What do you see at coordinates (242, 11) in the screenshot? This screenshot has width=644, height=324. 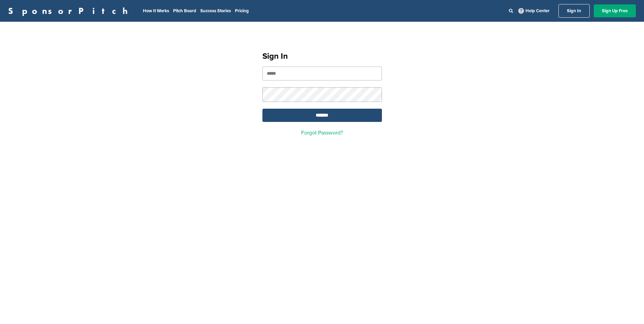 I see `a: Pricing` at bounding box center [242, 11].